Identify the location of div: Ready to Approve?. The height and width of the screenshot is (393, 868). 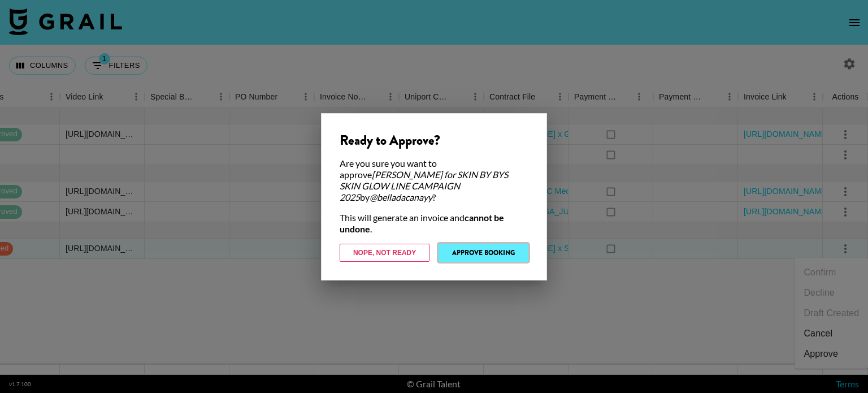
(434, 141).